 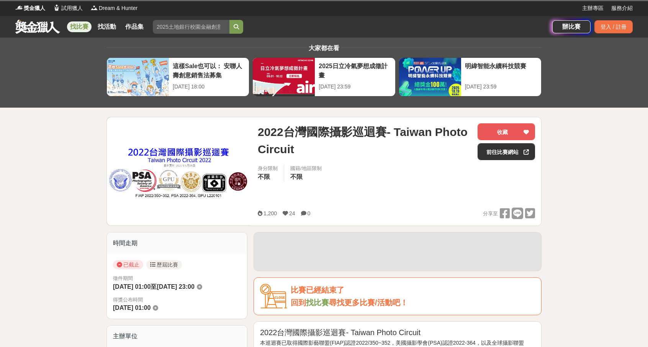 What do you see at coordinates (114, 8) in the screenshot?
I see `a: LogoDream & Hunter` at bounding box center [114, 8].